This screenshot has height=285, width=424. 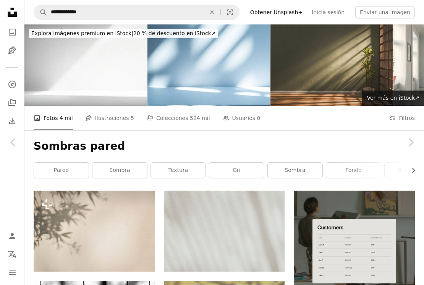 What do you see at coordinates (86, 65) in the screenshot?
I see `img: Minimalist Abstract Empty Gray White Room for product presentation` at bounding box center [86, 65].